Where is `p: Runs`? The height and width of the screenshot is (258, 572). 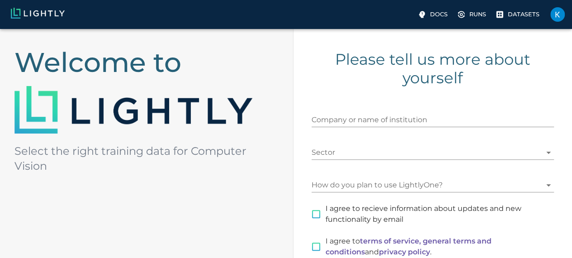
p: Runs is located at coordinates (477, 14).